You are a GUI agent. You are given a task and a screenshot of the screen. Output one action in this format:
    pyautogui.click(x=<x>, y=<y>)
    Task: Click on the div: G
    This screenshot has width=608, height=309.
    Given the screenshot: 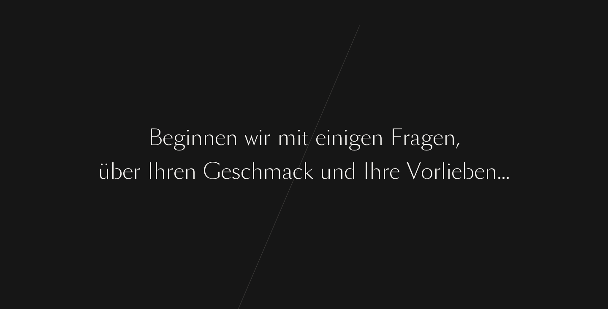 What is the action you would take?
    pyautogui.click(x=212, y=171)
    